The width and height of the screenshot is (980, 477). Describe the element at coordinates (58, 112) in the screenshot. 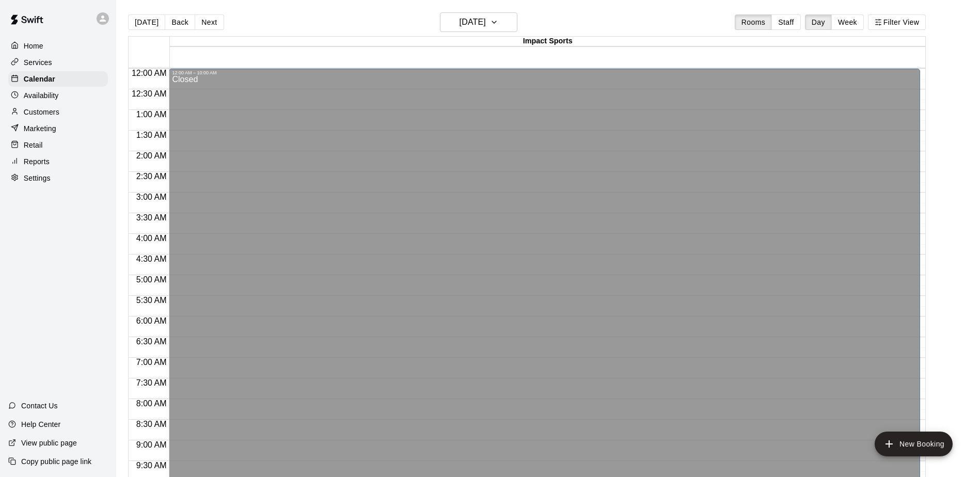

I see `div: Customers` at that location.